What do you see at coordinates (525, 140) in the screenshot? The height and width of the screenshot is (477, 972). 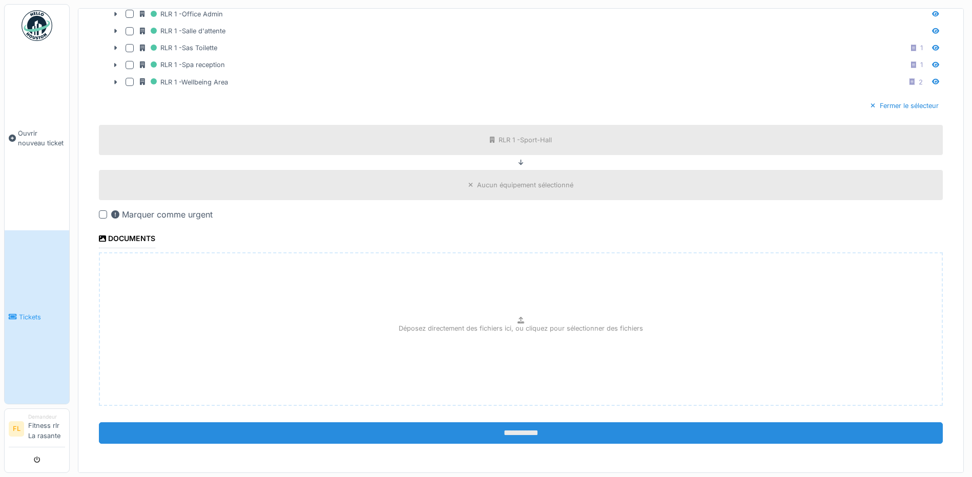 I see `div: RLR 1 -Sport-Hall` at bounding box center [525, 140].